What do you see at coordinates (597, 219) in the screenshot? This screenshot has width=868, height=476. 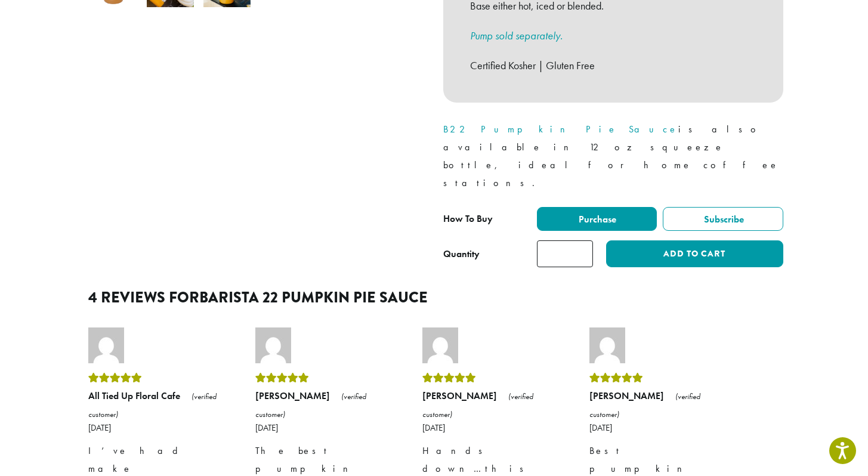 I see `span: Purchase` at bounding box center [597, 219].